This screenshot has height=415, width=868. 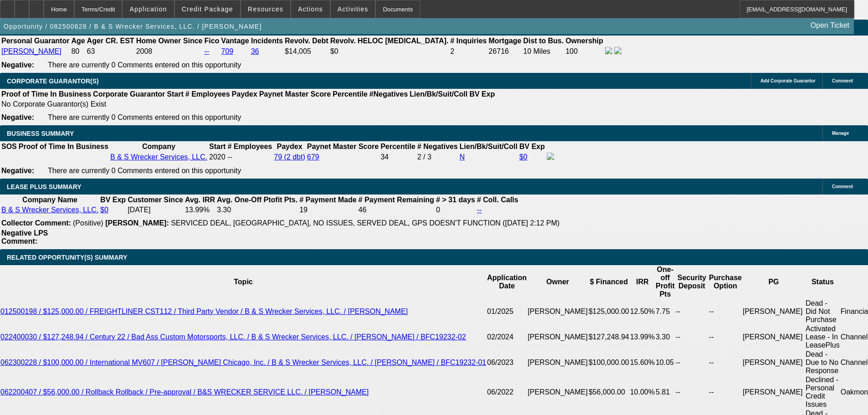 I want to click on td: 10 Miles, so click(x=543, y=51).